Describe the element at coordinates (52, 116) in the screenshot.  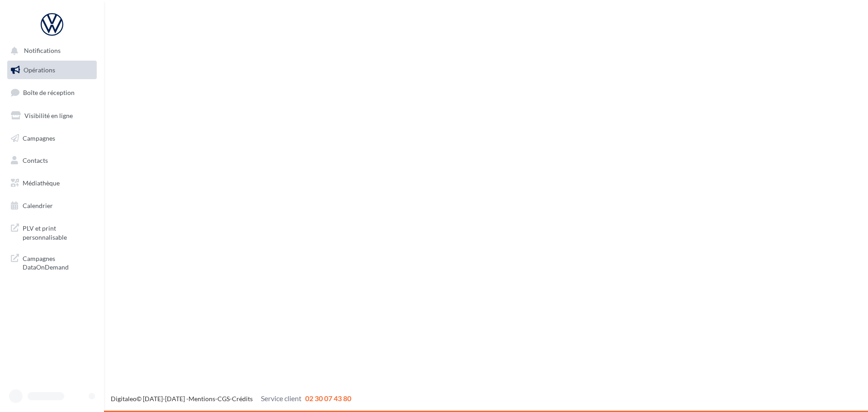
I see `a: Visibilité en ligne` at that location.